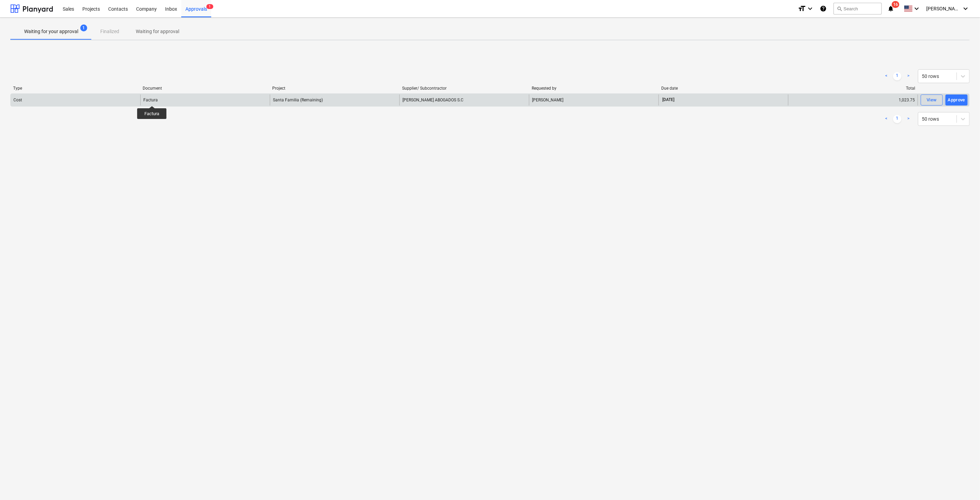 Image resolution: width=980 pixels, height=500 pixels. Describe the element at coordinates (594, 88) in the screenshot. I see `div: Requested by` at that location.